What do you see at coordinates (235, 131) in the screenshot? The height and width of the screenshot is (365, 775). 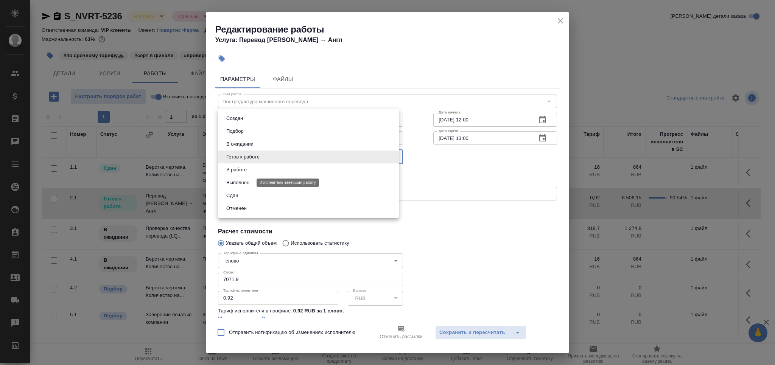 I see `button: Подбор` at bounding box center [235, 131].